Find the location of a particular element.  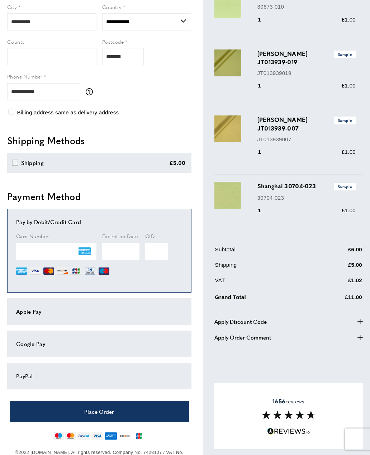

p: JT013939019 is located at coordinates (307, 73).